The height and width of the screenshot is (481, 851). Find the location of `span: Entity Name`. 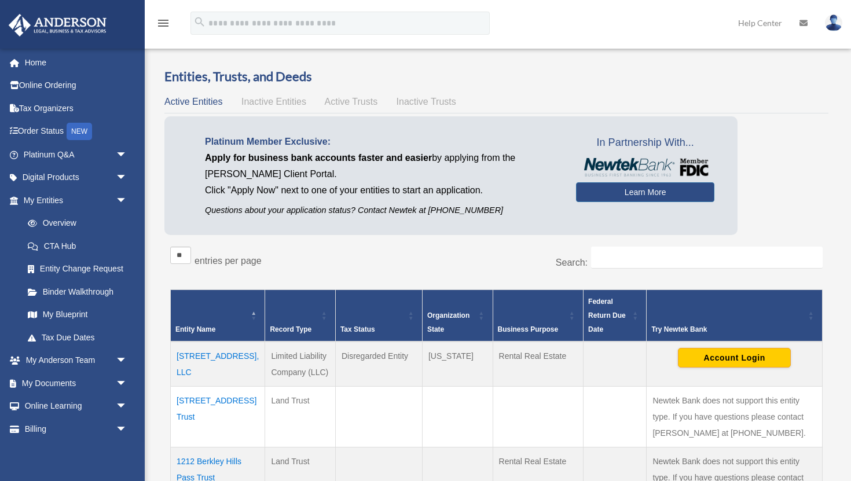

span: Entity Name is located at coordinates (195, 330).